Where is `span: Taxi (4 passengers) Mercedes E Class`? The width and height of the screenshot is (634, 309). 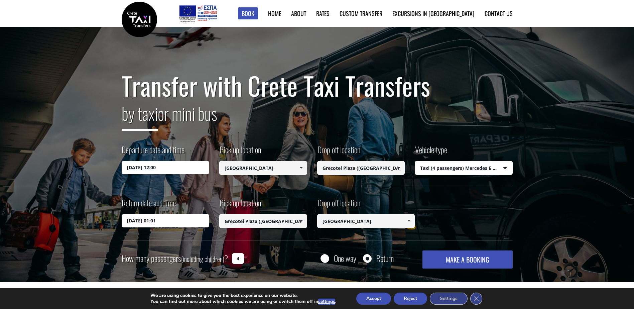 span: Taxi (4 passengers) Mercedes E Class is located at coordinates (463, 168).